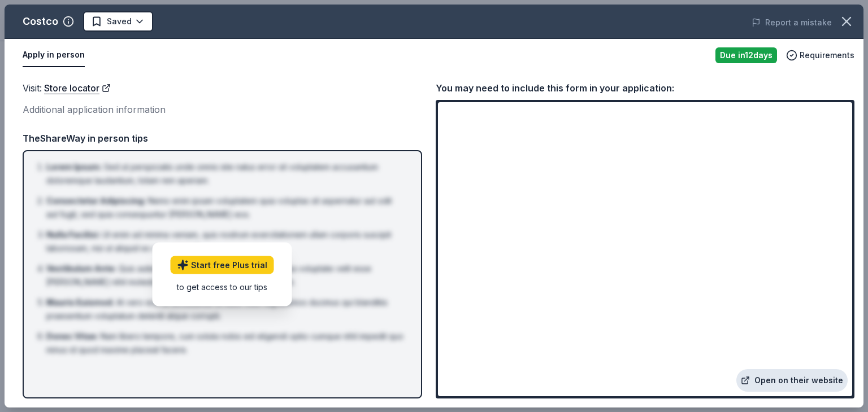  What do you see at coordinates (74, 166) in the screenshot?
I see `span: Lorem Ipsum :` at bounding box center [74, 166].